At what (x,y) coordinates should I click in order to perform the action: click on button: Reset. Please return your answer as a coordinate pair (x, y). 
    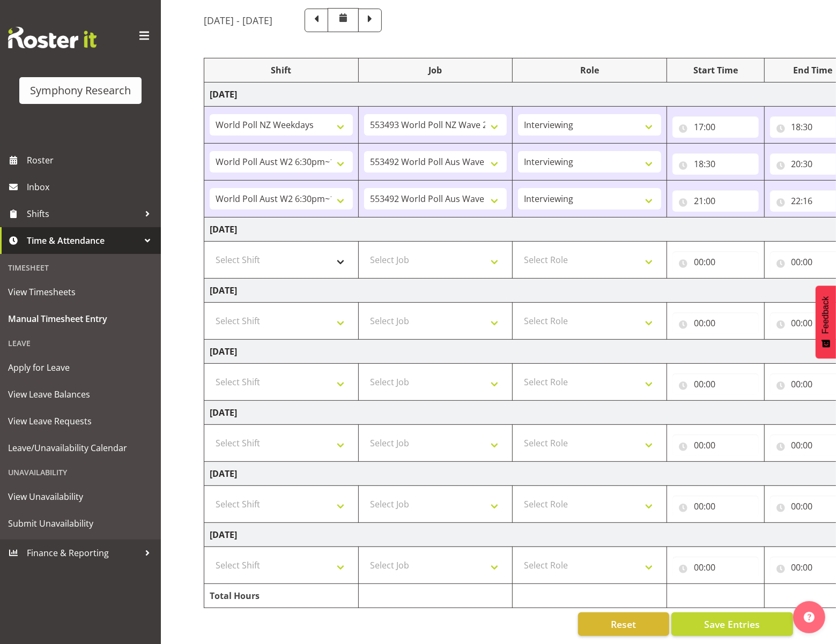
    Looking at the image, I should click on (623, 624).